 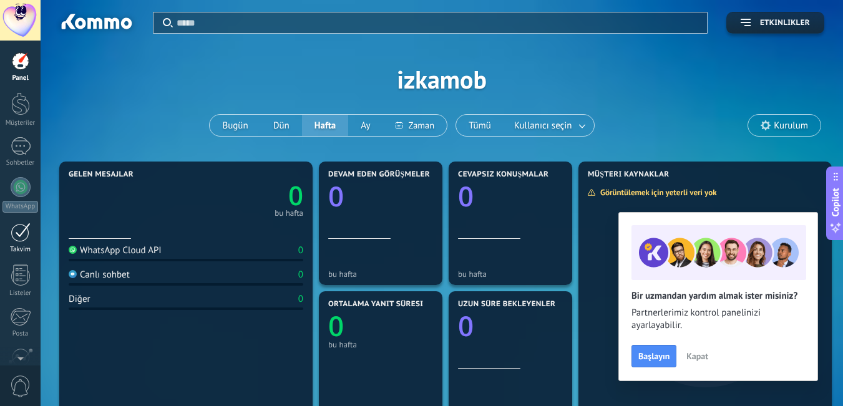 I want to click on div: Müşteriler, so click(x=21, y=123).